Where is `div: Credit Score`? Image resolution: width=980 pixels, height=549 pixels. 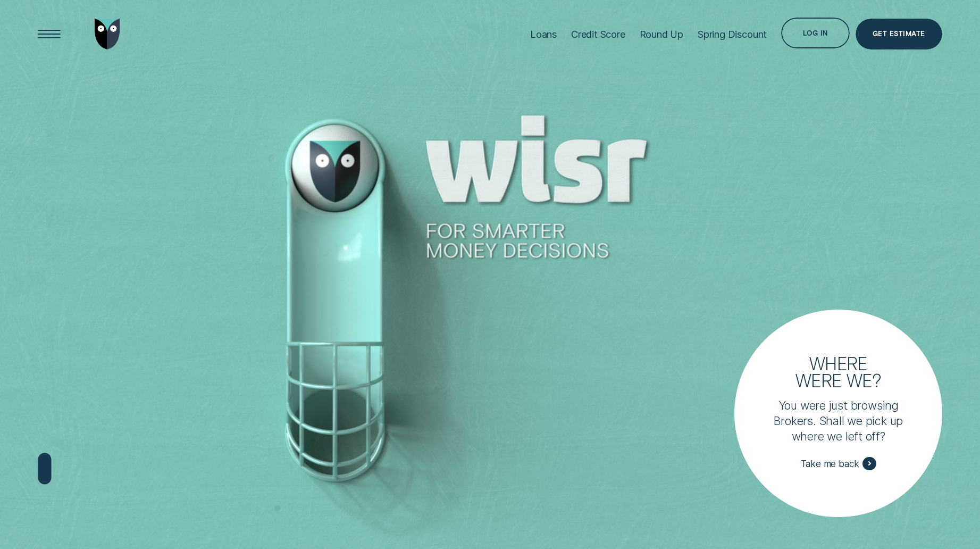 div: Credit Score is located at coordinates (599, 34).